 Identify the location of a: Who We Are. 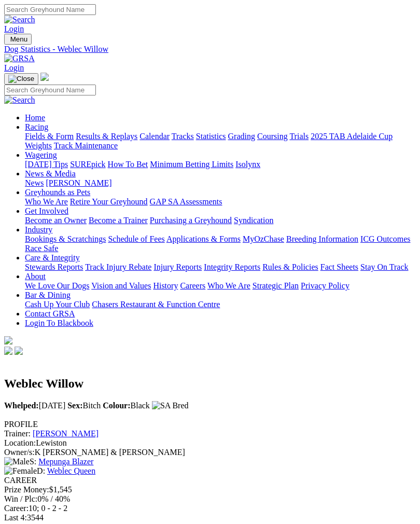
(229, 286).